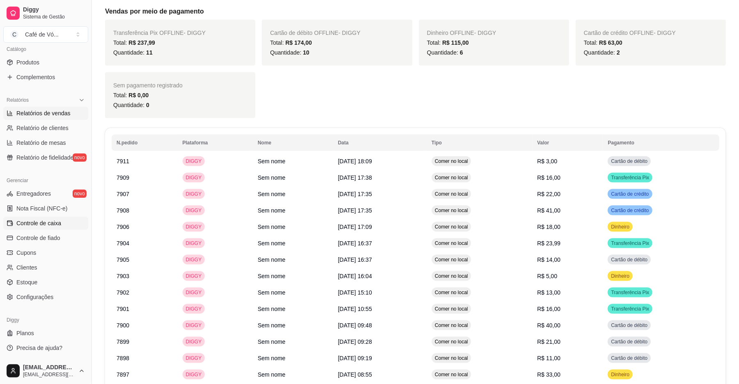 This screenshot has width=739, height=384. I want to click on span: 10, so click(306, 53).